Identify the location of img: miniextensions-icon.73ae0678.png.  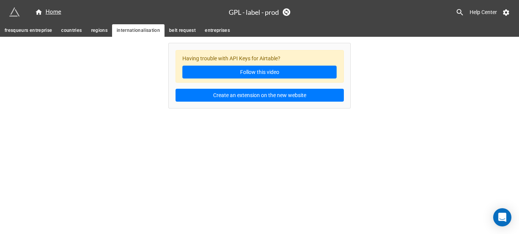
(14, 12).